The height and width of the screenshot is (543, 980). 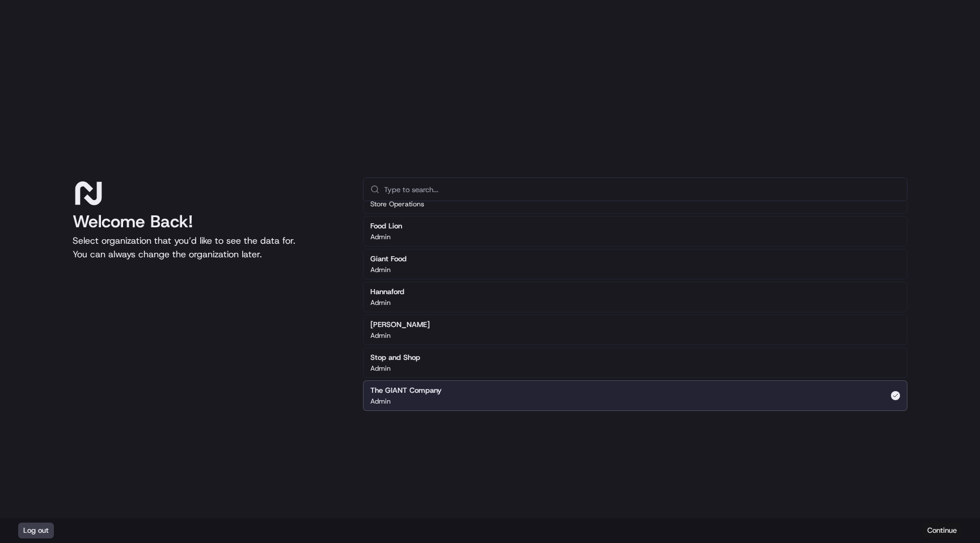 What do you see at coordinates (942, 530) in the screenshot?
I see `button: Continue` at bounding box center [942, 530].